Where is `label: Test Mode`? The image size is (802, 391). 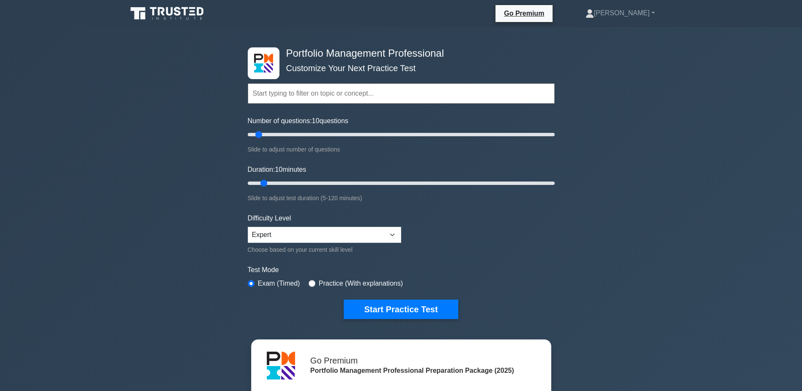
label: Test Mode is located at coordinates (401, 270).